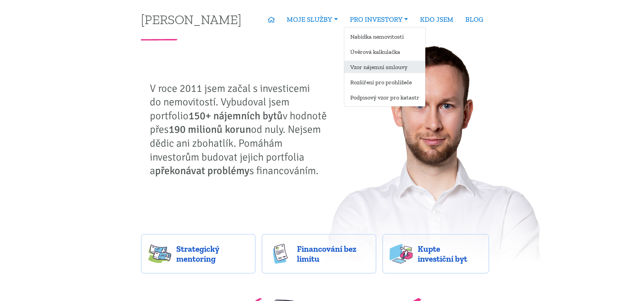 The image size is (630, 301). What do you see at coordinates (384, 97) in the screenshot?
I see `a: Podpisový vzor pro katastr` at bounding box center [384, 97].